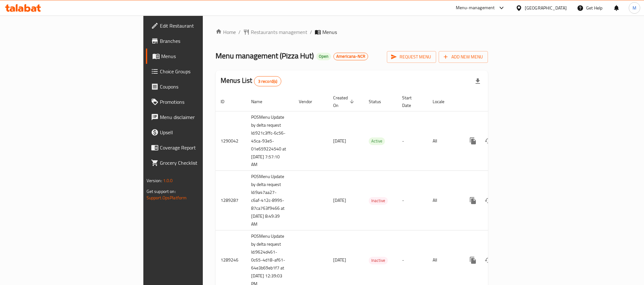 This screenshot has height=285, width=644. What do you see at coordinates (279, 32) in the screenshot?
I see `span: Restaurants management` at bounding box center [279, 32].